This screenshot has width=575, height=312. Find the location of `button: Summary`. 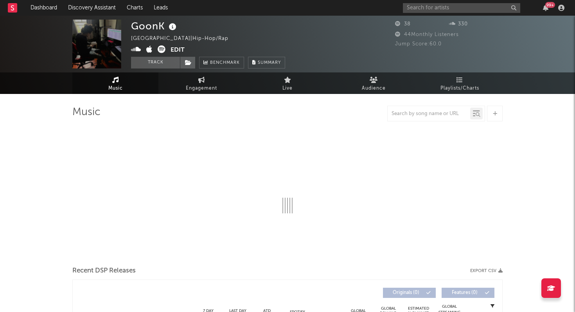

button: Summary is located at coordinates (267, 63).